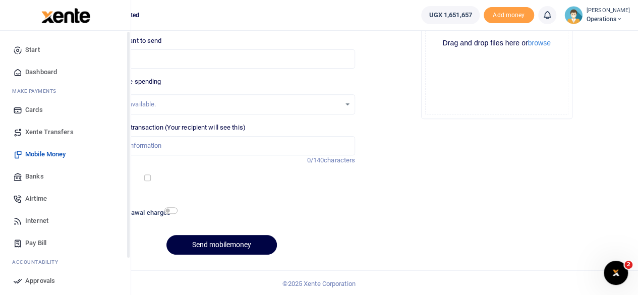  I want to click on img: profile-user, so click(574, 15).